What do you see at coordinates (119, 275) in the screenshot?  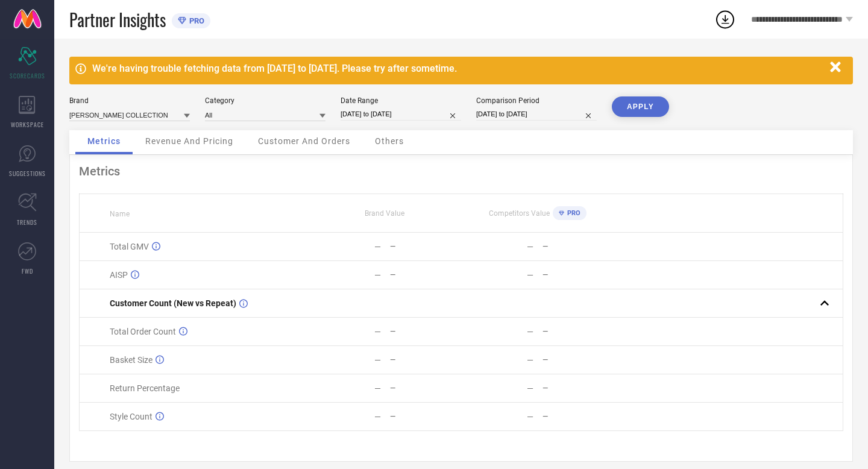 I see `span: AISP` at bounding box center [119, 275].